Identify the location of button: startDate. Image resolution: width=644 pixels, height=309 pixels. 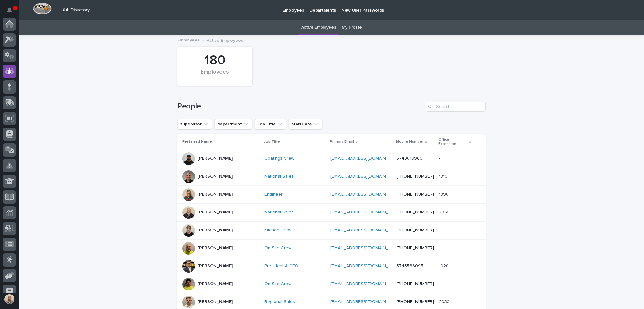
(306, 124).